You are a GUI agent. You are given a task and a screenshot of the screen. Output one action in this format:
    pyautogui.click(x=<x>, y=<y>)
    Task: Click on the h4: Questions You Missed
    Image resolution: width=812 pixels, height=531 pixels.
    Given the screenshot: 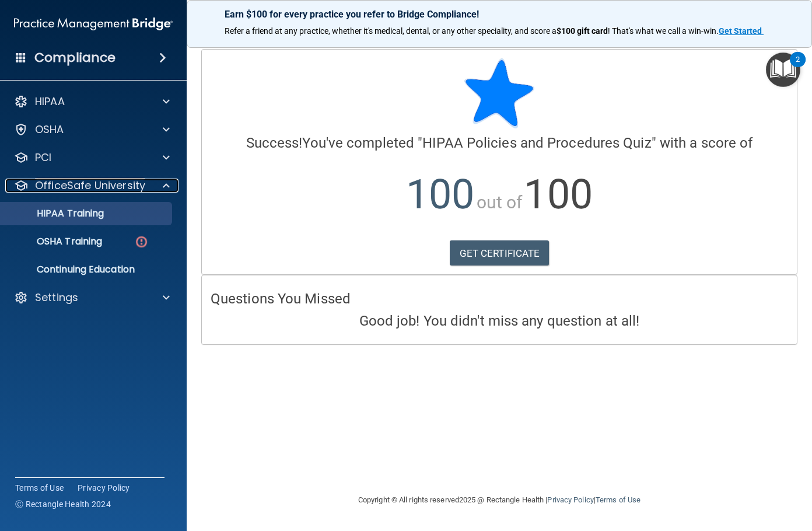 What is the action you would take?
    pyautogui.click(x=499, y=299)
    